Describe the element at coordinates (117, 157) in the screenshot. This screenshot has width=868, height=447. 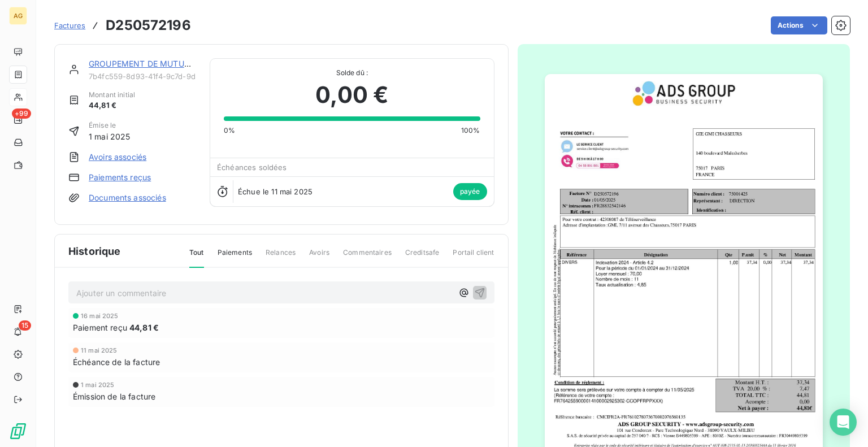
I see `a: Avoirs associés` at that location.